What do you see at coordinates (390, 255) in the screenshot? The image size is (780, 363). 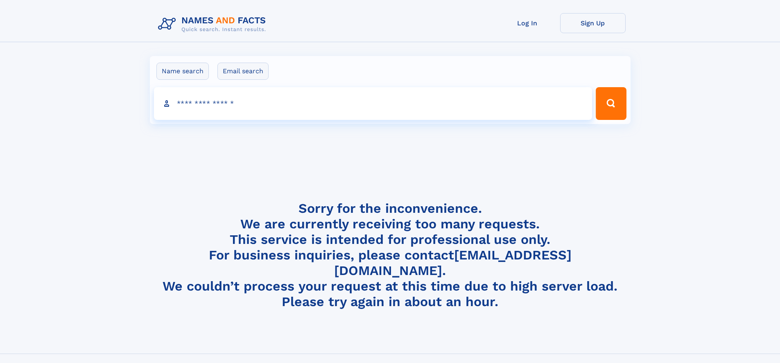 I see `h4: Sorry for the inconvenience. We are currently receiving too many requests. This service is intend...` at bounding box center [390, 255].